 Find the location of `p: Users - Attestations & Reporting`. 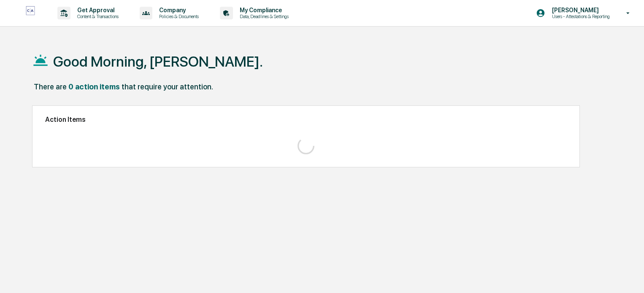

p: Users - Attestations & Reporting is located at coordinates (579, 17).